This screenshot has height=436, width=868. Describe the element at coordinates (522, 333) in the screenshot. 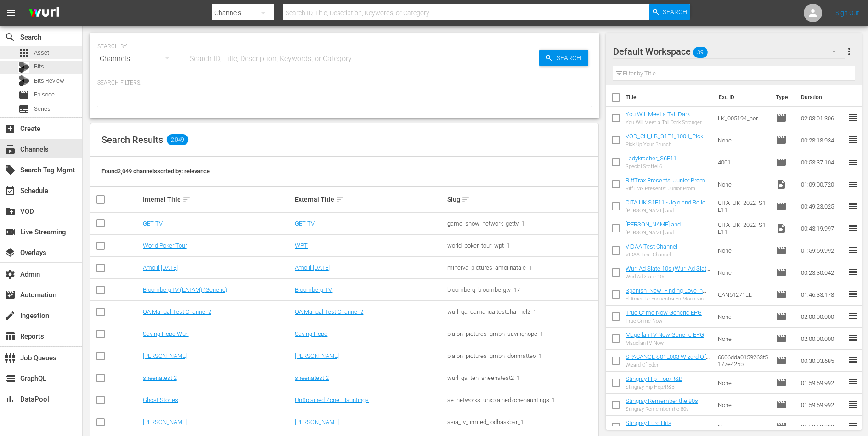

I see `div: plaion_pictures_gmbh_savinghope_1` at that location.